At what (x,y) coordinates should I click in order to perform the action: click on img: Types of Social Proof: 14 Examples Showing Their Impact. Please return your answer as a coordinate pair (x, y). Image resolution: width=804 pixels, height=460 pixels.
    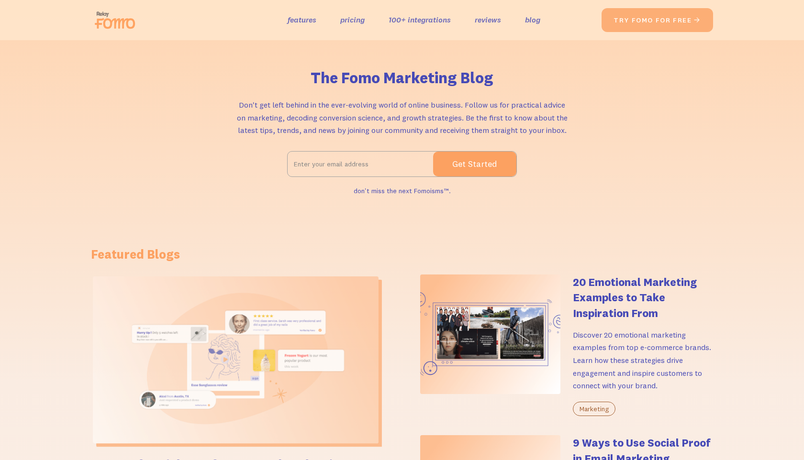
    Looking at the image, I should click on (235, 360).